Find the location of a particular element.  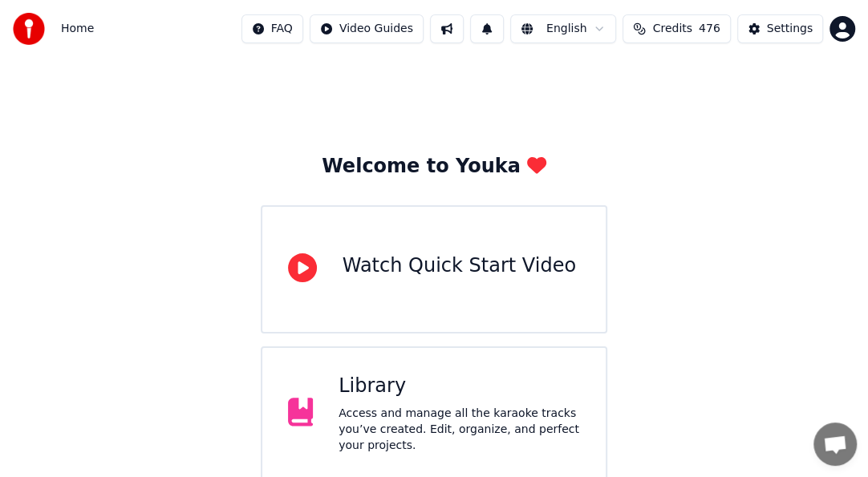

div: Settings is located at coordinates (790, 29).